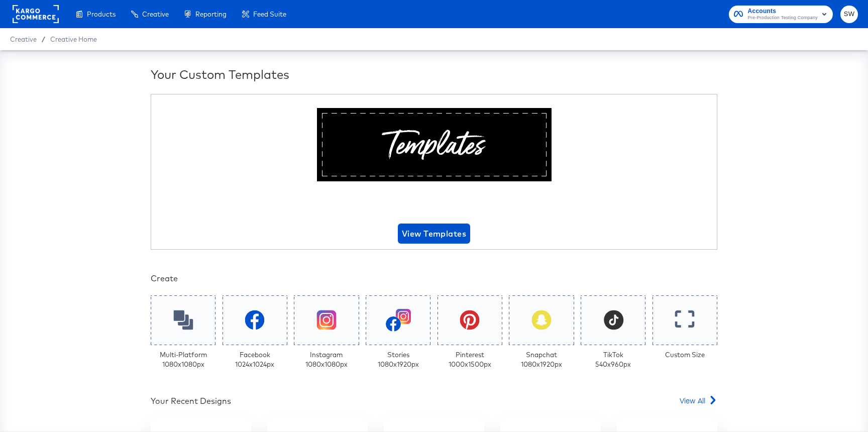 Image resolution: width=868 pixels, height=432 pixels. What do you see at coordinates (191, 400) in the screenshot?
I see `div: Your Recent Designs` at bounding box center [191, 400].